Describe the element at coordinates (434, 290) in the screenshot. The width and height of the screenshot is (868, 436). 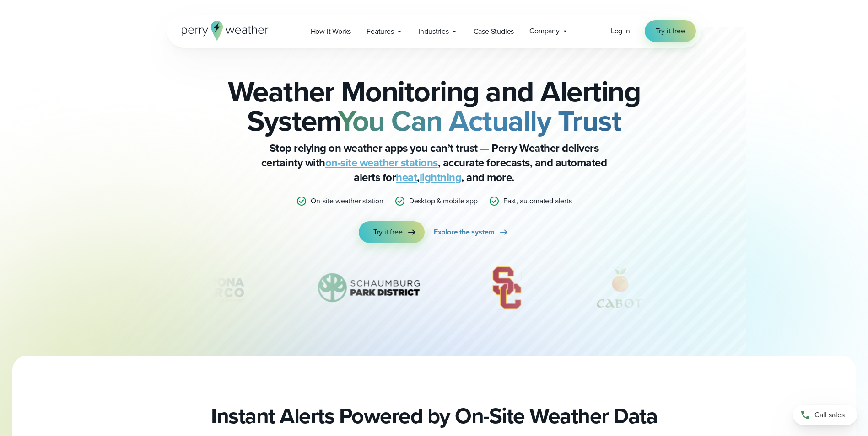
I see `div: slideshow` at that location.